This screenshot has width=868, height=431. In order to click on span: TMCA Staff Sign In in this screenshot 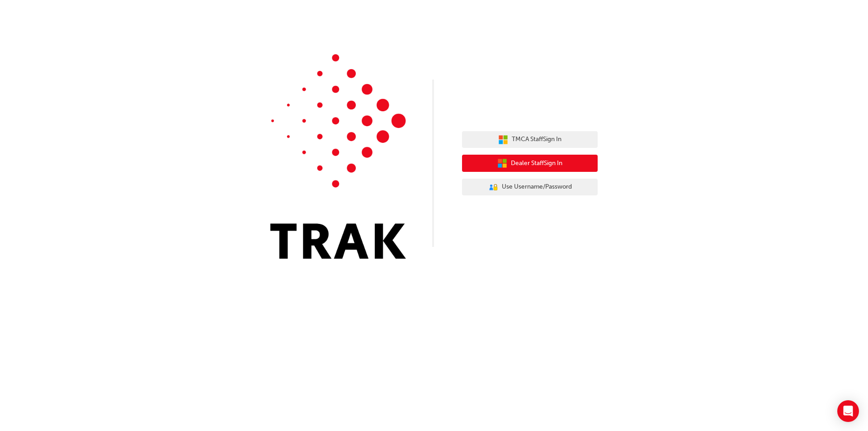, I will do `click(537, 139)`.